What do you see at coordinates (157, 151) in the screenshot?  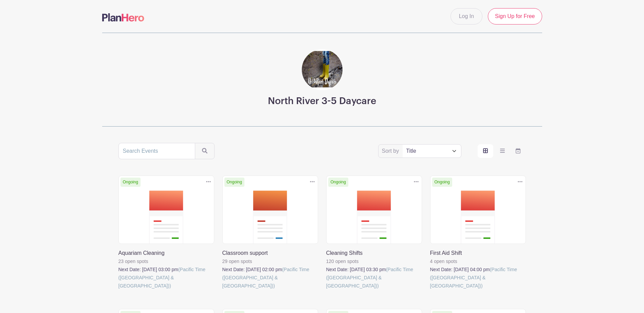 I see `input: Search Events` at bounding box center [157, 151].